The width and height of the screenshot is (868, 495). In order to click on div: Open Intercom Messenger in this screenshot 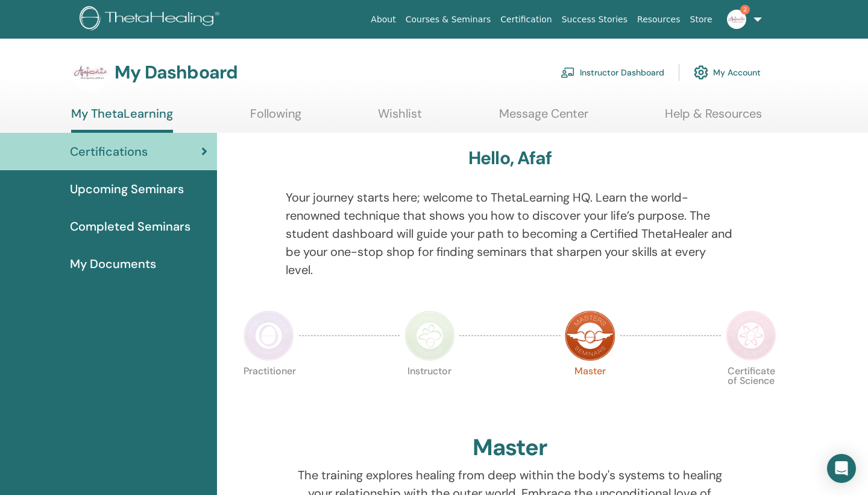, I will do `click(842, 468)`.